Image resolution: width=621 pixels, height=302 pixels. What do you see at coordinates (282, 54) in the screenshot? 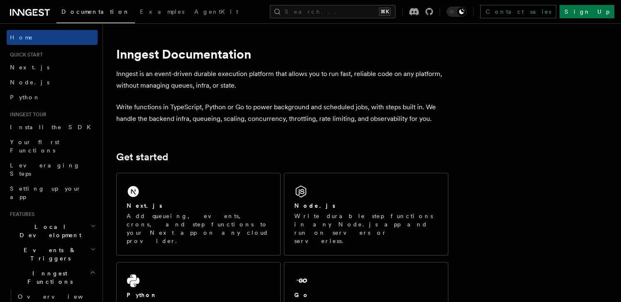
I see `h1: Inngest Documentation` at bounding box center [282, 54].